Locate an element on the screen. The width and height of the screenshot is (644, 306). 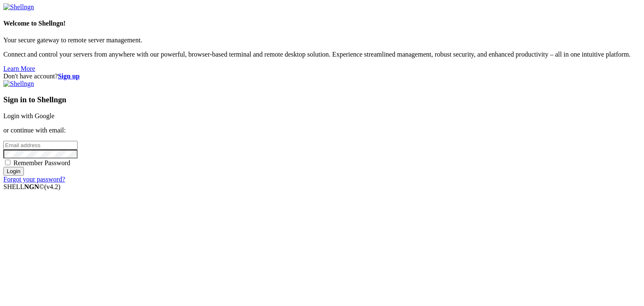
a: Learn More is located at coordinates (19, 68).